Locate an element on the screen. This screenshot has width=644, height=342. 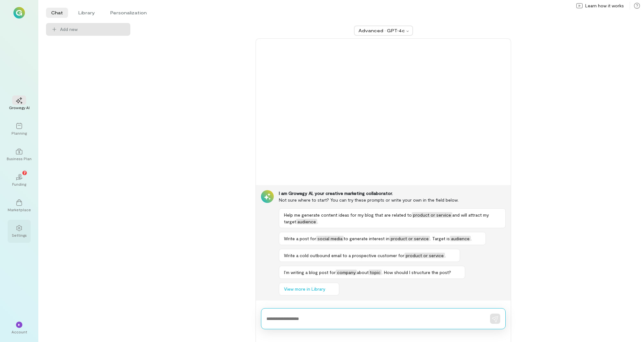
span: Write a cold outbound email to a prospective customer for is located at coordinates (344, 255).